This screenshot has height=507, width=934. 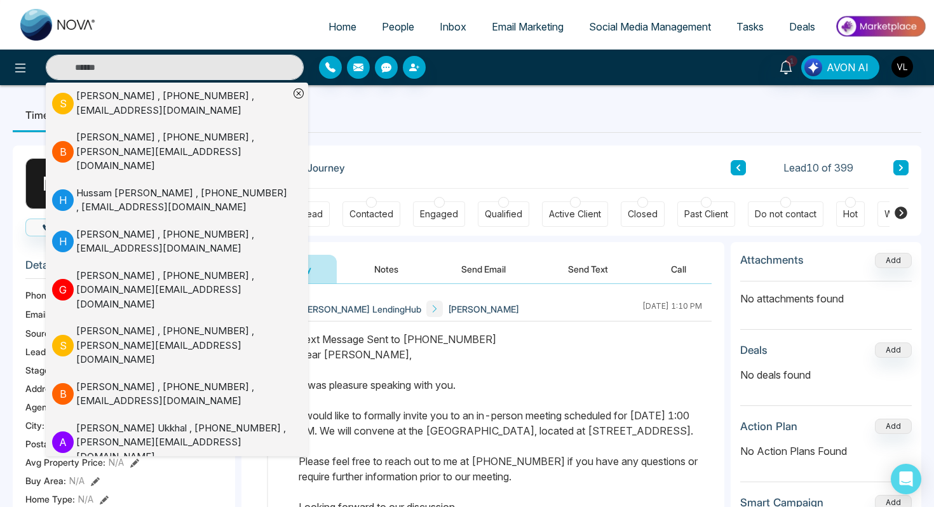 I want to click on div: Hot, so click(x=850, y=214).